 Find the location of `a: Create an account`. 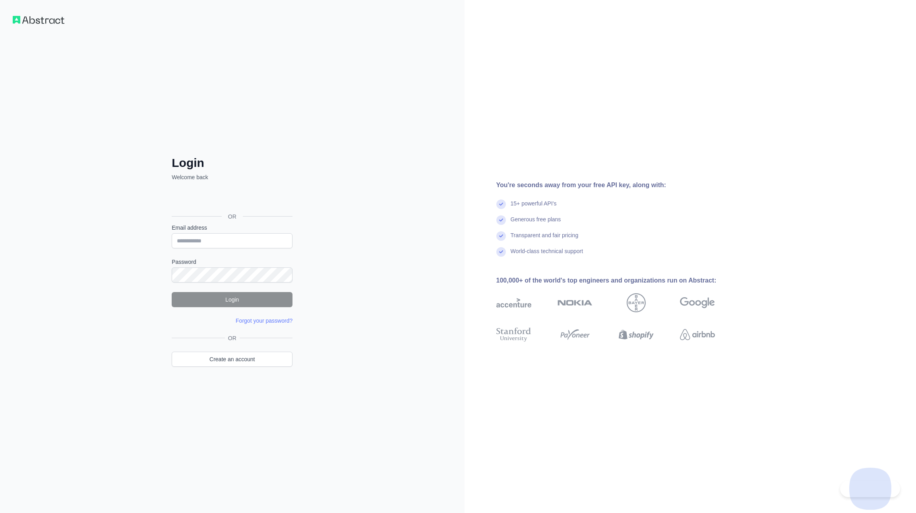

a: Create an account is located at coordinates (232, 359).